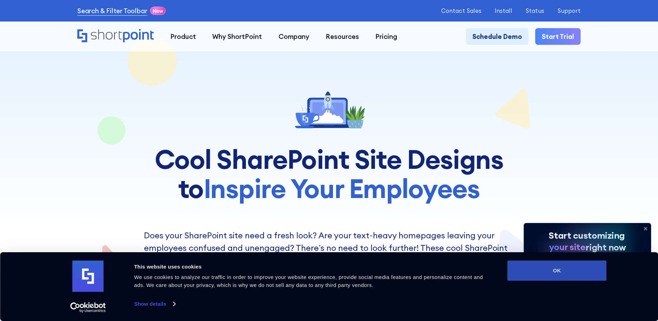 The width and height of the screenshot is (658, 321). Describe the element at coordinates (569, 10) in the screenshot. I see `p: Support` at that location.